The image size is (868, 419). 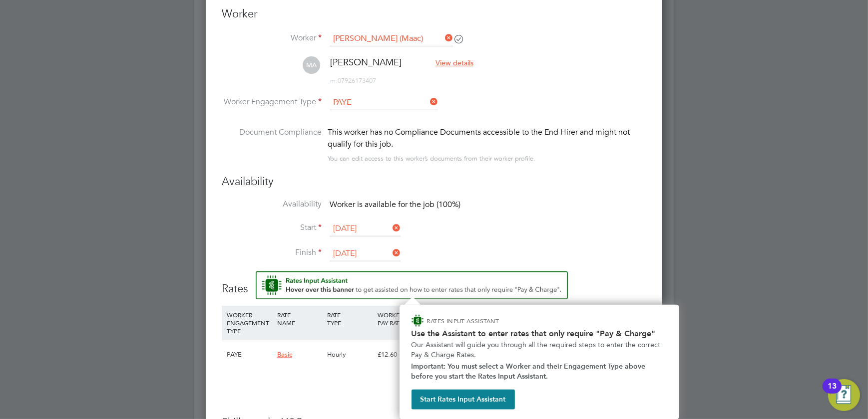 What do you see at coordinates (539, 350) in the screenshot?
I see `p: Our Assistant will guide you through all the required steps to enter the correct Pay & Charge Rates.` at bounding box center [539, 350].